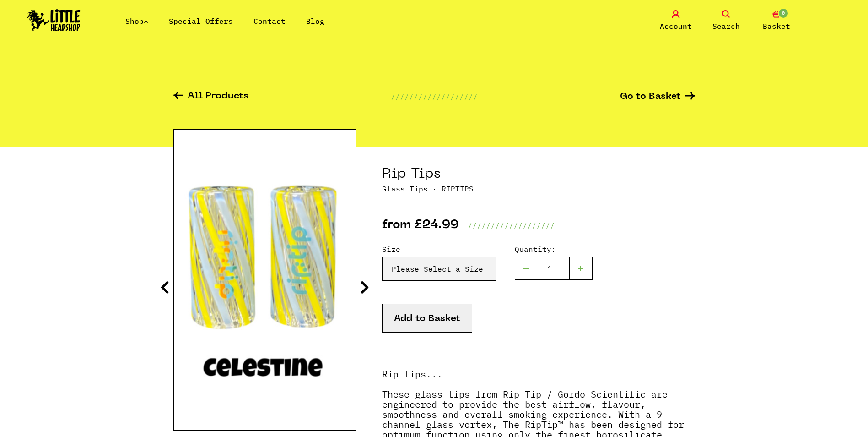 The width and height of the screenshot is (868, 437). Describe the element at coordinates (201, 21) in the screenshot. I see `a: Special Offers` at that location.